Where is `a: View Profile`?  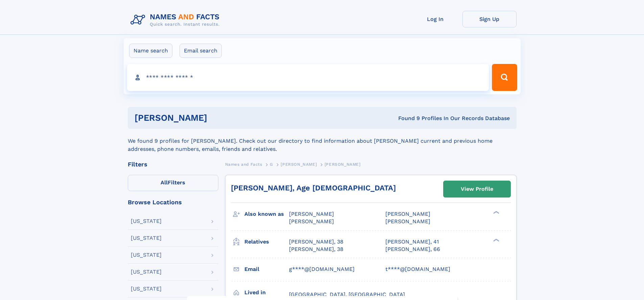
a: View Profile is located at coordinates (477, 189).